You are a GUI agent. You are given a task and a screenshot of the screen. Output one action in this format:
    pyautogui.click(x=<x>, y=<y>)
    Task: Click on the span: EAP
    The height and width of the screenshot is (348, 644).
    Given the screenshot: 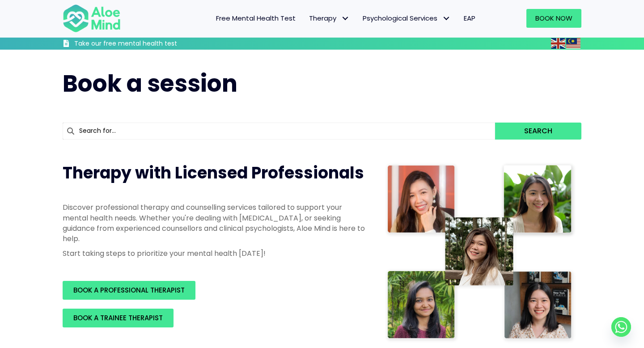 What is the action you would take?
    pyautogui.click(x=470, y=18)
    